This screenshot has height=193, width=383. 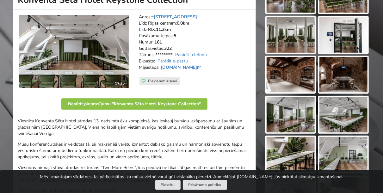 What do you see at coordinates (134, 151) in the screenshot?
I see `p: Mūsu konferenču zāles ir veidotas tā, lai maksimāli varētu izmantot dabisko gaismu un harmoniski ...` at bounding box center [134, 151].